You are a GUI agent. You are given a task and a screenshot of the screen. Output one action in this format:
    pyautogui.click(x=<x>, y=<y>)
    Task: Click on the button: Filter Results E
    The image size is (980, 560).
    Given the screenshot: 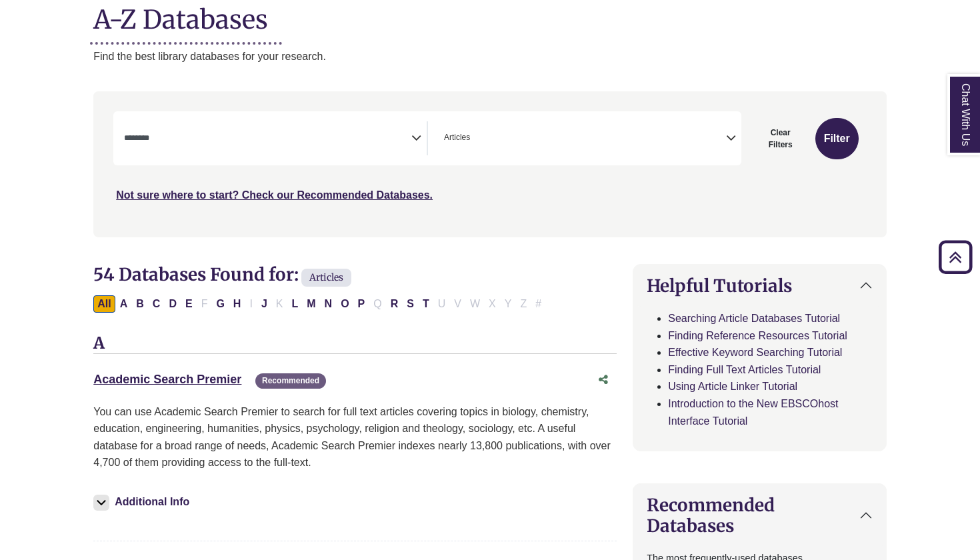 What is the action you would take?
    pyautogui.click(x=188, y=304)
    